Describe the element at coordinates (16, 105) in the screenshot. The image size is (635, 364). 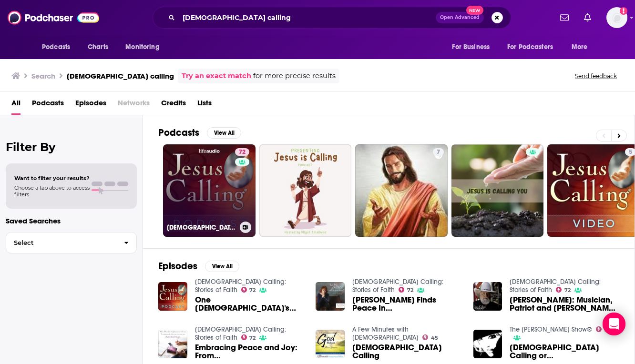
I see `span: All` at that location.